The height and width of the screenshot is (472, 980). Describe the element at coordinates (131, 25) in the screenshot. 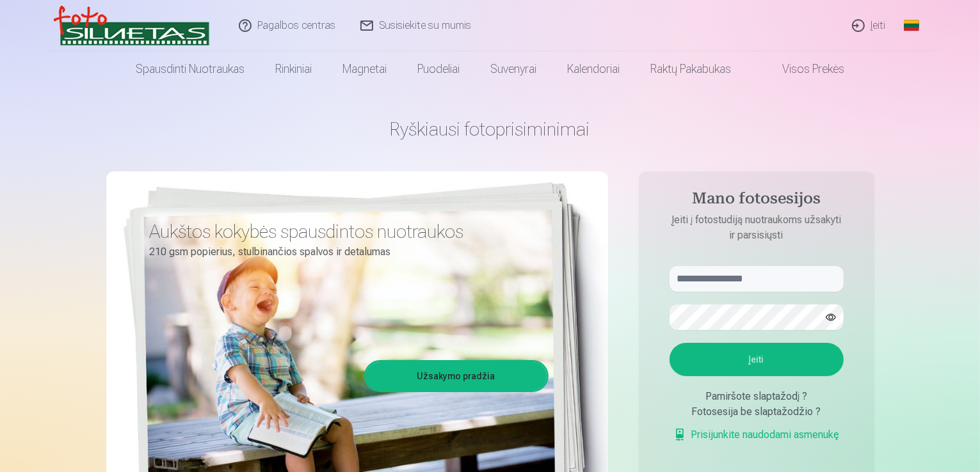

I see `img: /v3` at that location.